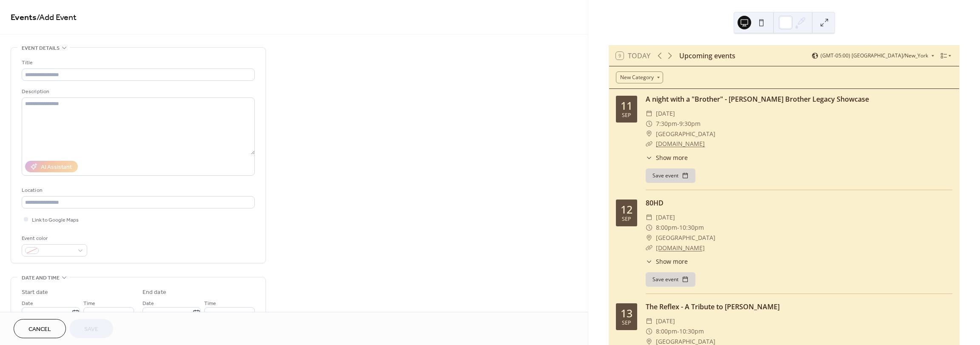  What do you see at coordinates (40, 329) in the screenshot?
I see `button: Cancel` at bounding box center [40, 329].